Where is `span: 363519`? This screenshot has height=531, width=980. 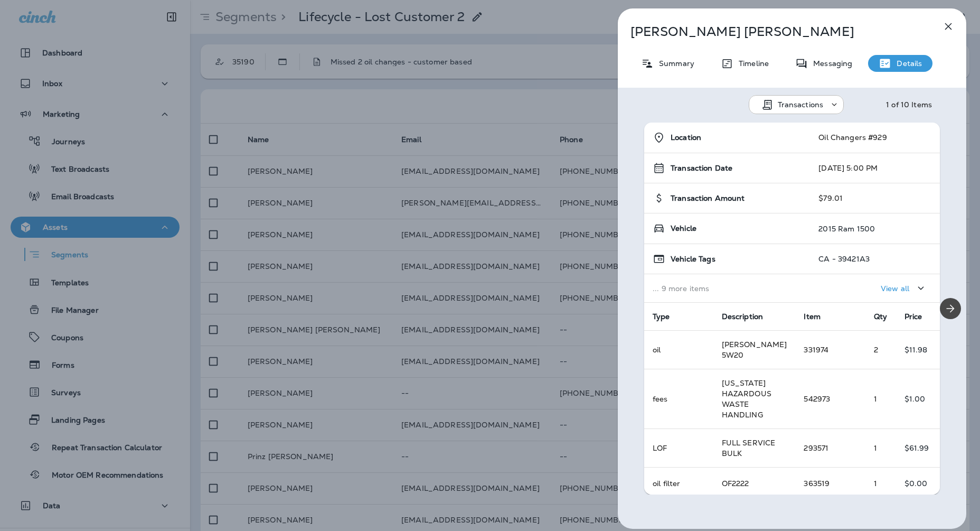 span: 363519 is located at coordinates (816, 483).